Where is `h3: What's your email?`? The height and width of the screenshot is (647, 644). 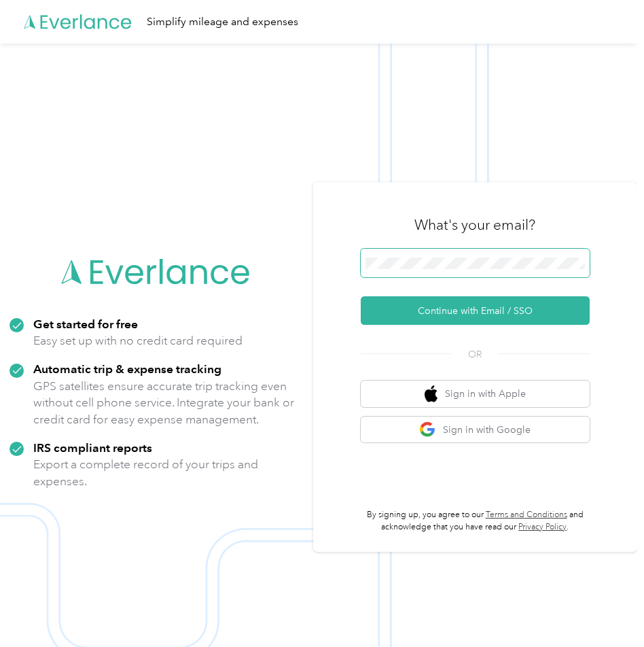
h3: What's your email? is located at coordinates (475, 225).